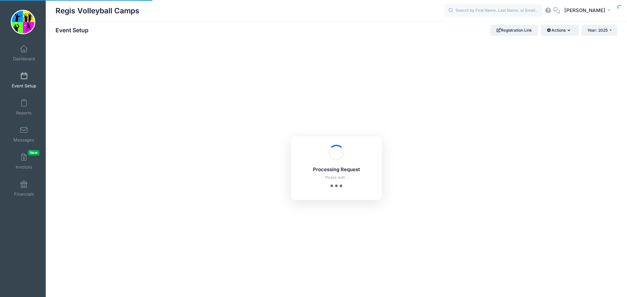 This screenshot has width=627, height=297. I want to click on a: Messages, so click(24, 135).